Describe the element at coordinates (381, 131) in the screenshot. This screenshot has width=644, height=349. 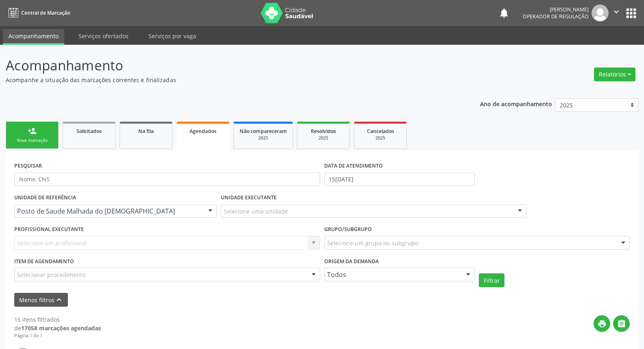
I see `span: Cancelados` at that location.